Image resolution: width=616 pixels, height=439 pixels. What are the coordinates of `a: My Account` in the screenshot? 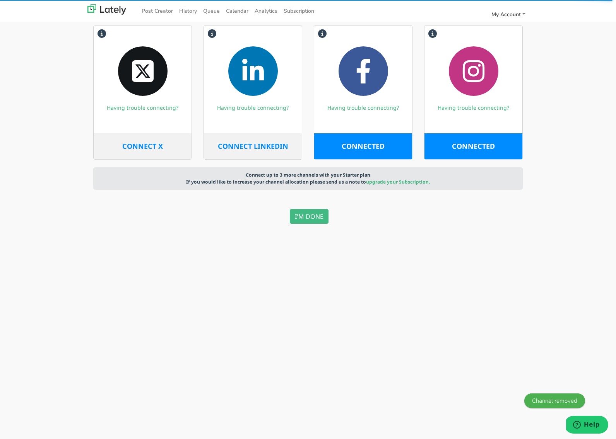 It's located at (508, 14).